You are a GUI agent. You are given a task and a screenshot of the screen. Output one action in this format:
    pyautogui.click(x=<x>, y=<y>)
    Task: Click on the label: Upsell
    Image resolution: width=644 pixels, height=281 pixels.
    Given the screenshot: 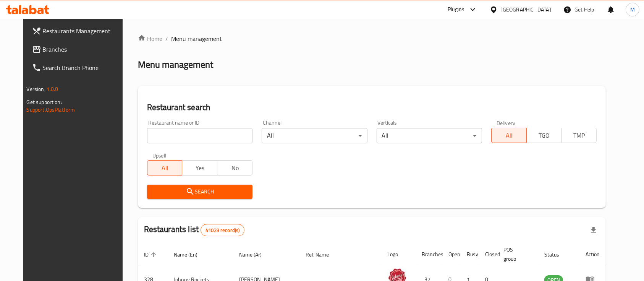 What is the action you would take?
    pyautogui.click(x=159, y=155)
    